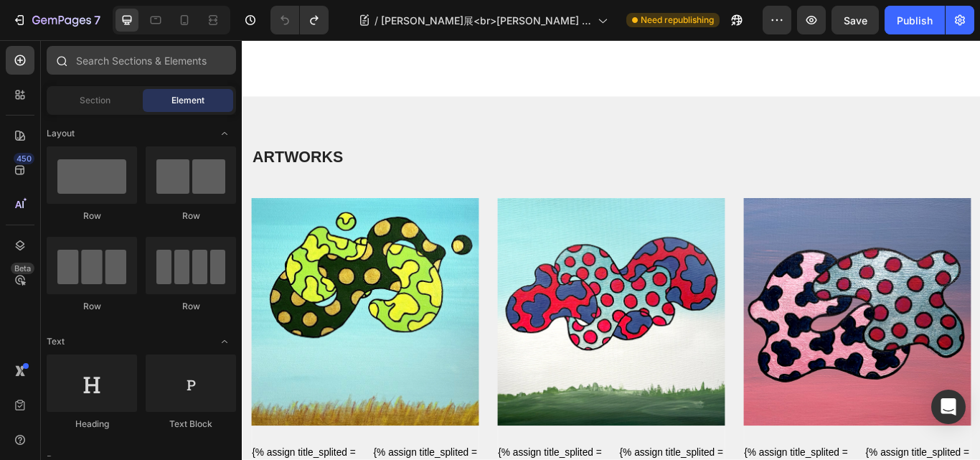 The image size is (980, 460). What do you see at coordinates (91, 424) in the screenshot?
I see `div: Heading` at bounding box center [91, 424].